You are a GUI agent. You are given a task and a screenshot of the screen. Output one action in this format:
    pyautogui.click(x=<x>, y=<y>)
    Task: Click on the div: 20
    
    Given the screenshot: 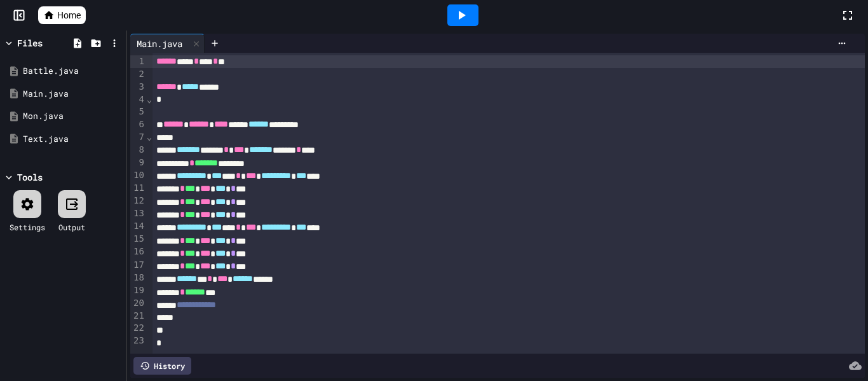 What is the action you would take?
    pyautogui.click(x=138, y=303)
    